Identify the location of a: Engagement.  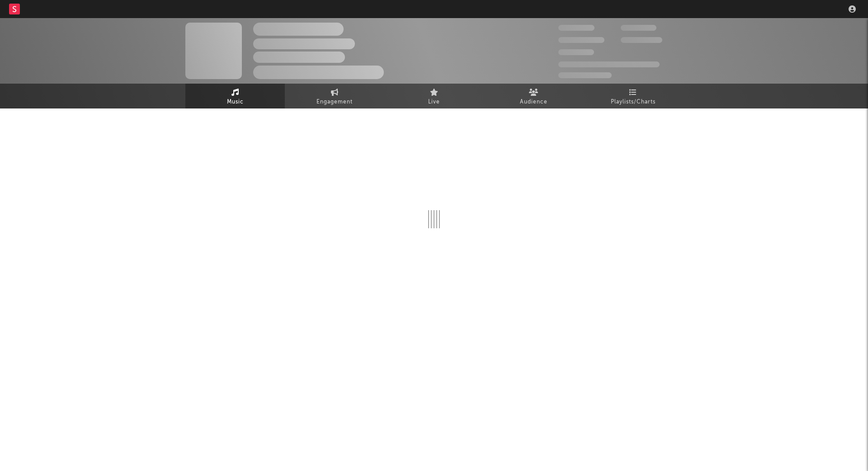
(334, 96).